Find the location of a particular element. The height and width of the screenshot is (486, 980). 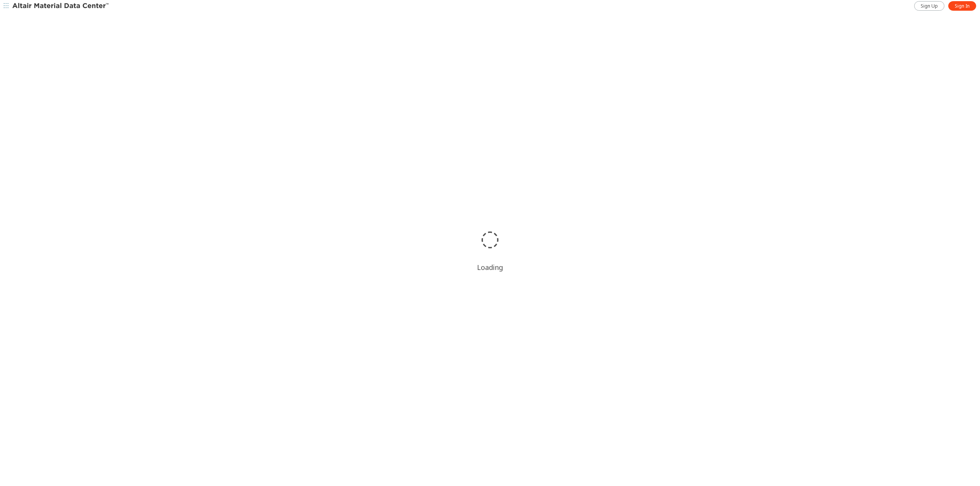

span: Sign Up is located at coordinates (929, 6).